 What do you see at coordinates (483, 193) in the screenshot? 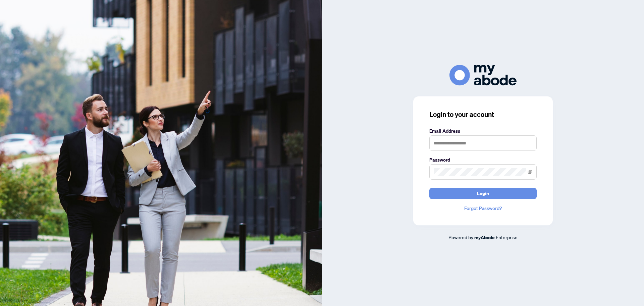
I see `button: Login` at bounding box center [483, 193].